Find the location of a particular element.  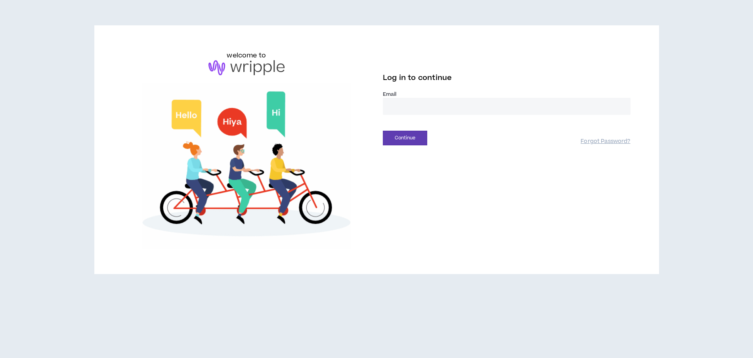

img: logo-brand.png is located at coordinates (246, 68).